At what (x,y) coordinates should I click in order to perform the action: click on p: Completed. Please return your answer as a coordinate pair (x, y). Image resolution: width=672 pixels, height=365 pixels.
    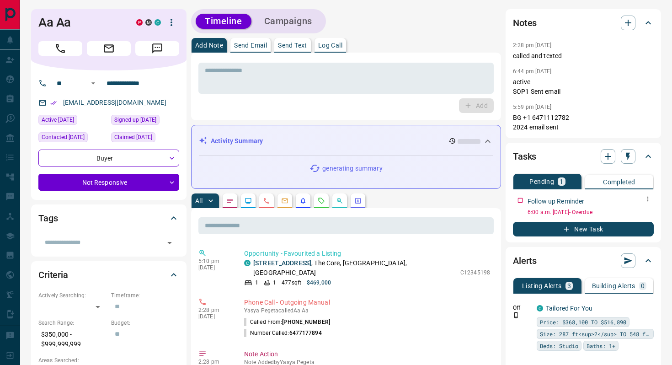
    Looking at the image, I should click on (619, 182).